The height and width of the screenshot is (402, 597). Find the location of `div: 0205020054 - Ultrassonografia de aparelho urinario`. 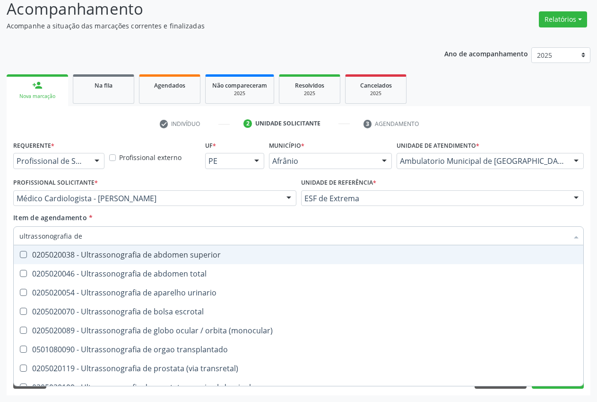

div: 0205020054 - Ultrassonografia de aparelho urinario is located at coordinates (298, 292).